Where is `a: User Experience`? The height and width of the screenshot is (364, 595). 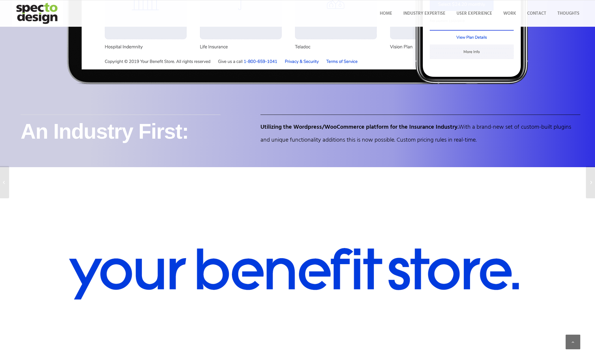 a: User Experience is located at coordinates (474, 14).